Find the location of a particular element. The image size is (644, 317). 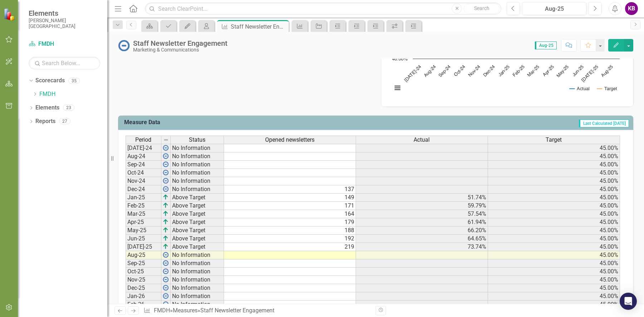

img: No Information is located at coordinates (124, 46).